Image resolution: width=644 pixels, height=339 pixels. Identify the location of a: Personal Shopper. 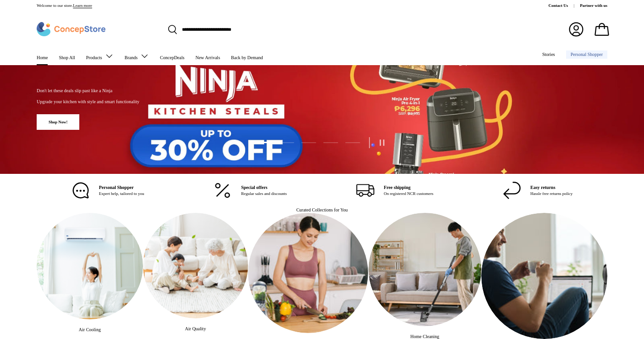
(586, 54).